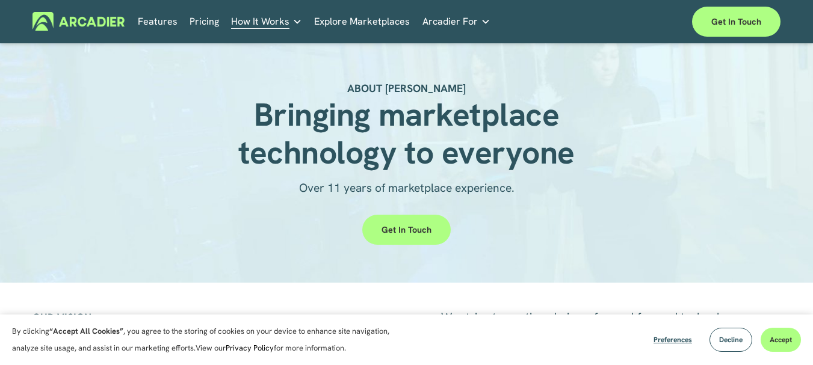 Image resolution: width=813 pixels, height=365 pixels. What do you see at coordinates (781, 340) in the screenshot?
I see `span: Accept` at bounding box center [781, 340].